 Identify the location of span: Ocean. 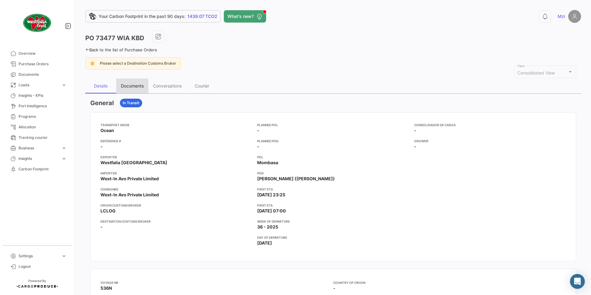
(107, 130).